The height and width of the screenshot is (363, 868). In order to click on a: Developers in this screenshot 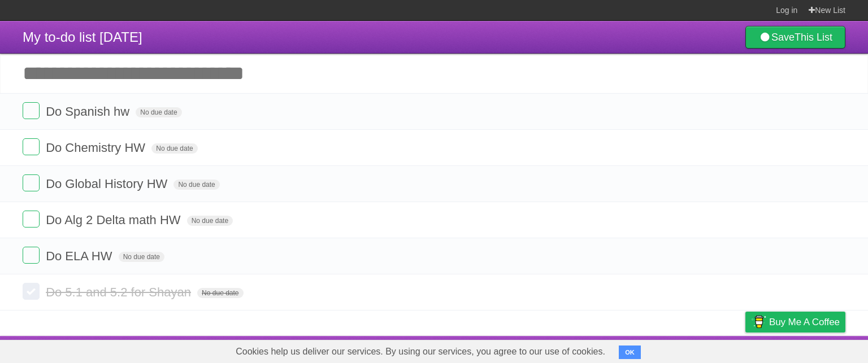, I will do `click(654, 349)`.